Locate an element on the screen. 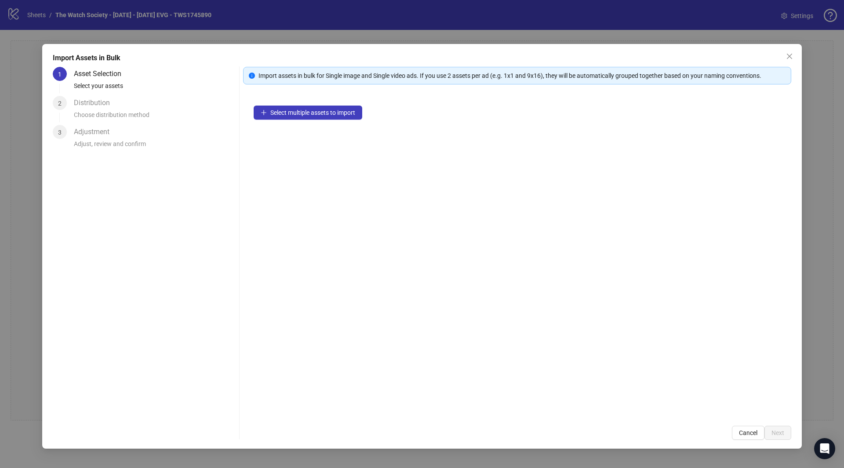  span: plus is located at coordinates (264, 113).